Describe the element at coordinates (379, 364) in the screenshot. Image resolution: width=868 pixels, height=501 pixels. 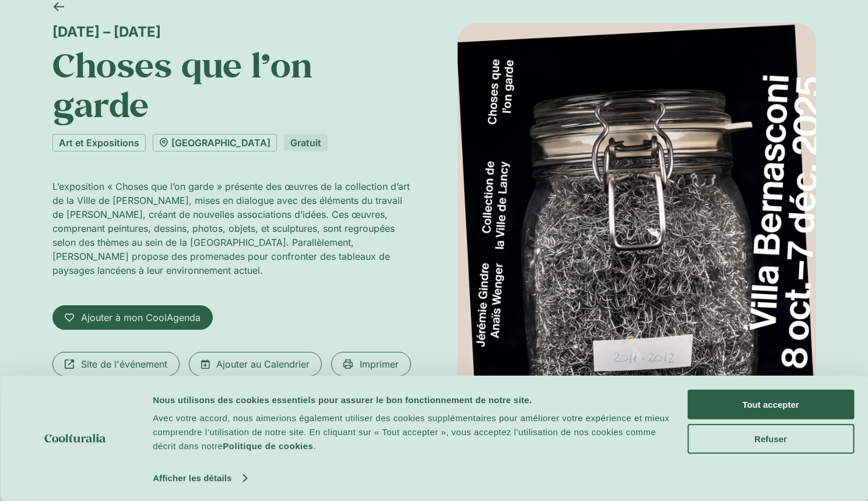
I see `span: Imprimer` at that location.